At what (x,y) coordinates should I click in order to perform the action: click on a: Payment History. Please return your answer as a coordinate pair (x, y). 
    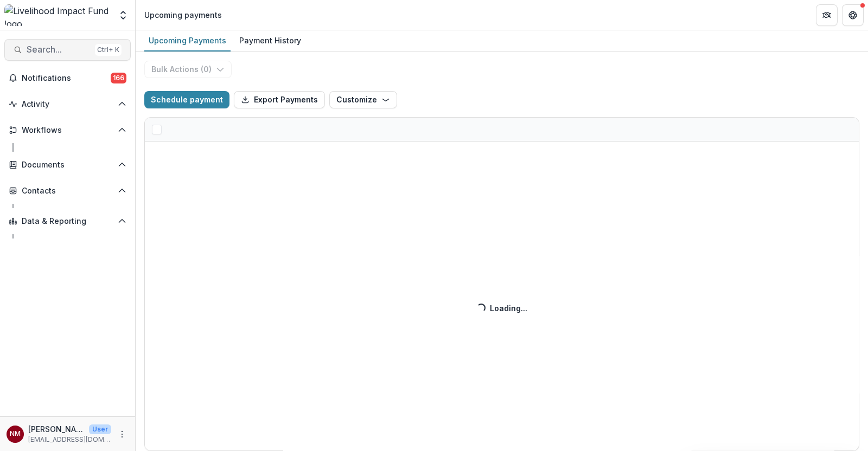
    Looking at the image, I should click on (270, 41).